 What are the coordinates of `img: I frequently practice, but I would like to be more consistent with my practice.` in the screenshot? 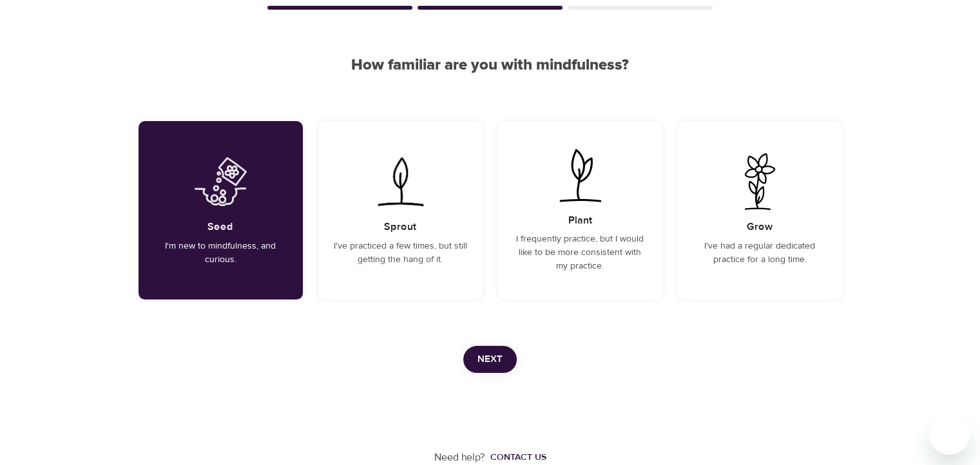 It's located at (579, 175).